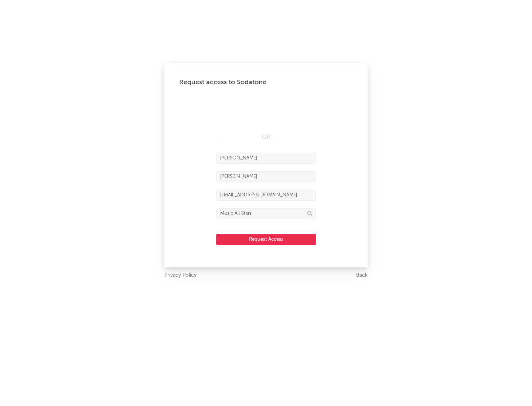  I want to click on button: Request Access, so click(266, 240).